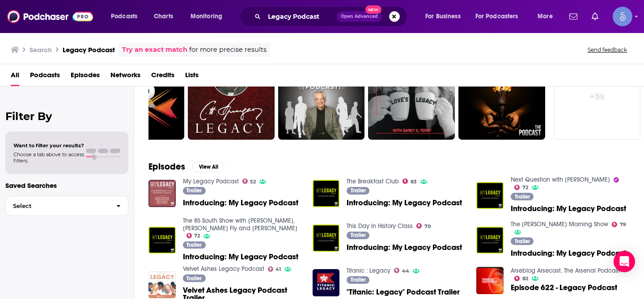  Describe the element at coordinates (607, 50) in the screenshot. I see `button: Send feedback` at that location.